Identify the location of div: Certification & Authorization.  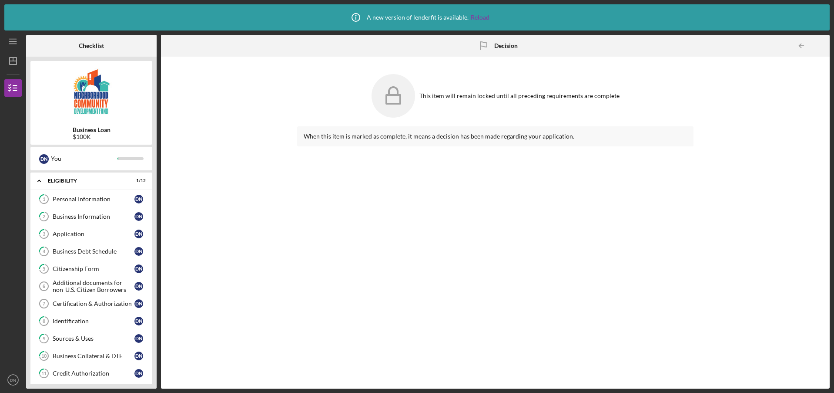
(94, 303).